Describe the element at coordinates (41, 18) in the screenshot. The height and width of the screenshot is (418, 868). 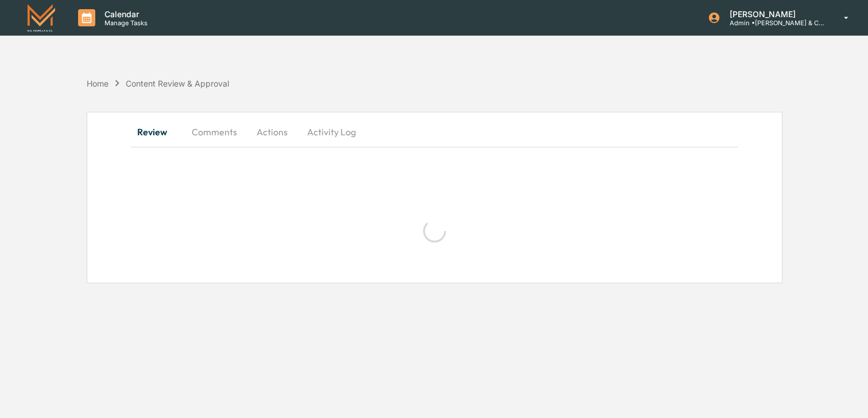
I see `img: logo` at that location.